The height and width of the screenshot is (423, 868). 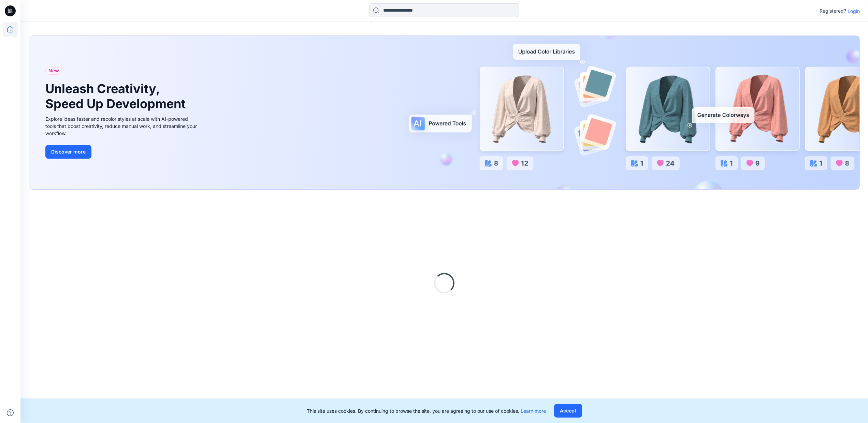 I want to click on a: Discover more, so click(x=122, y=152).